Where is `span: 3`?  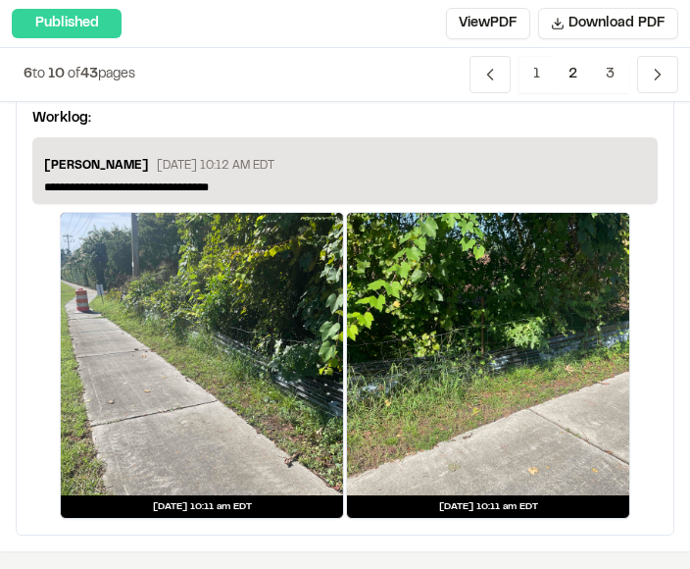
span: 3 is located at coordinates (610, 75).